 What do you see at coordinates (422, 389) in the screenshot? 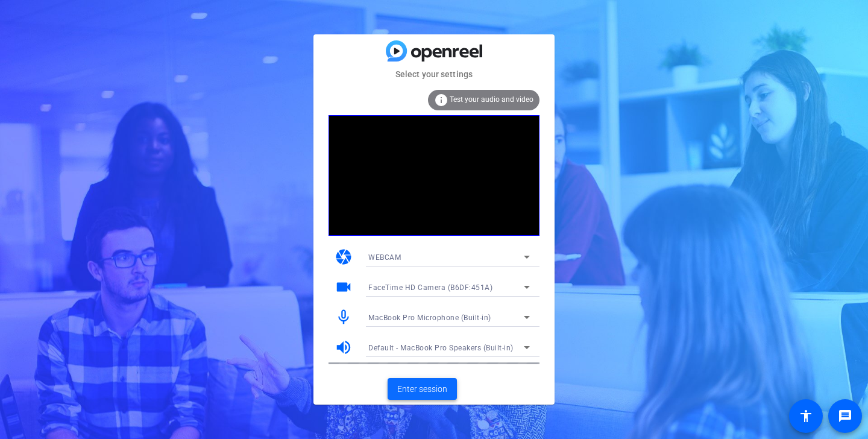
I see `span: Enter session` at bounding box center [422, 389].